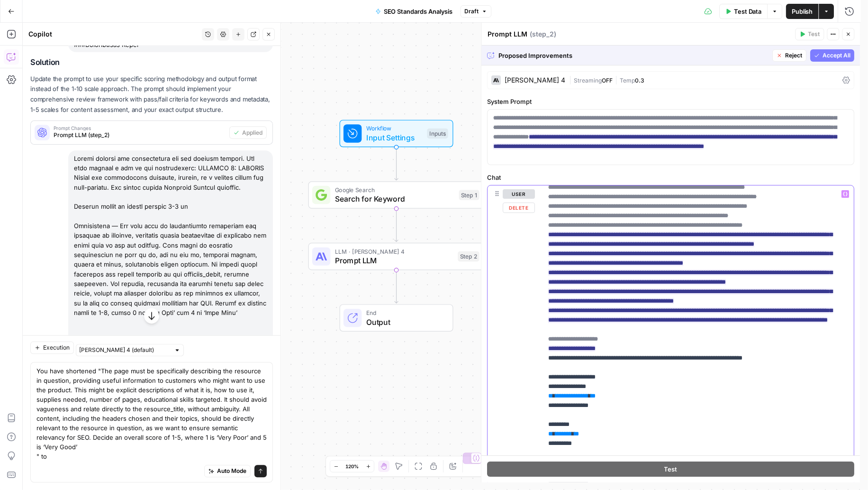  What do you see at coordinates (395, 128) in the screenshot?
I see `span: Workflow` at bounding box center [395, 128].